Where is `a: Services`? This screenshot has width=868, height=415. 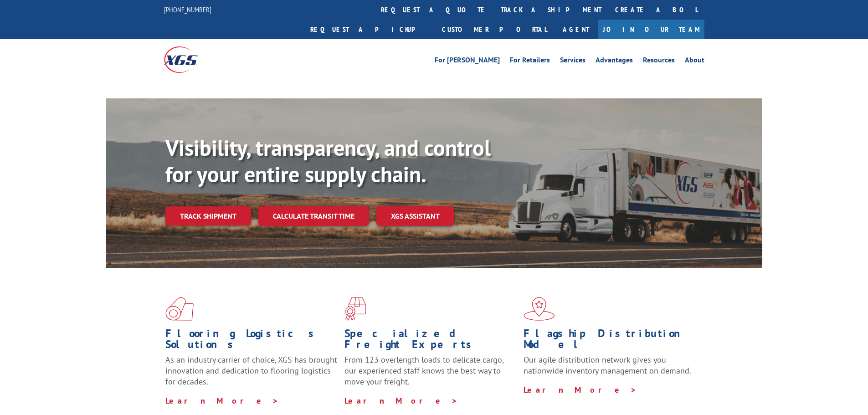 a: Services is located at coordinates (573, 62).